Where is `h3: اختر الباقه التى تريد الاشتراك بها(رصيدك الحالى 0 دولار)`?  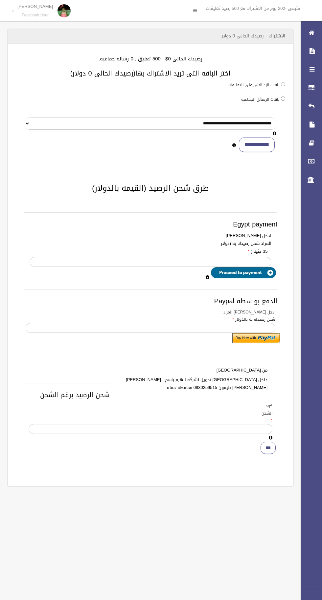
h3: اختر الباقه التى تريد الاشتراك بها(رصيدك الحالى 0 دولار) is located at coordinates (150, 73).